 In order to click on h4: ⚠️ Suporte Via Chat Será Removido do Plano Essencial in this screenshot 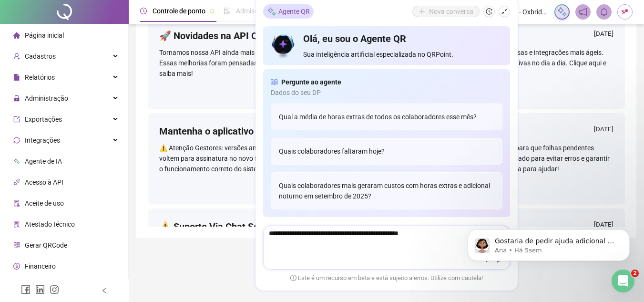, I will do `click(277, 227)`.